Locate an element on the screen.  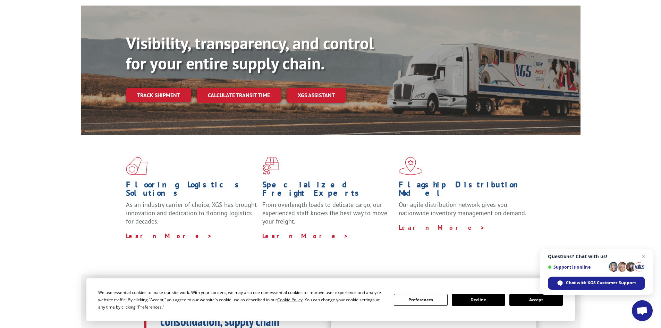
a: XGS ASSISTANT is located at coordinates (316, 95).